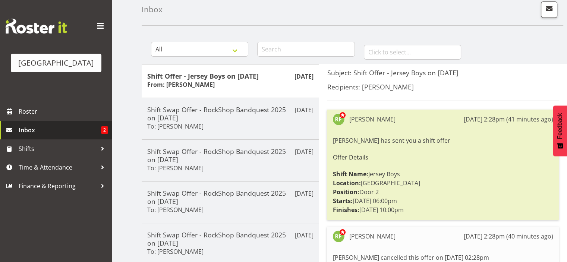 The width and height of the screenshot is (567, 262). Describe the element at coordinates (60, 130) in the screenshot. I see `span: Inbox` at that location.